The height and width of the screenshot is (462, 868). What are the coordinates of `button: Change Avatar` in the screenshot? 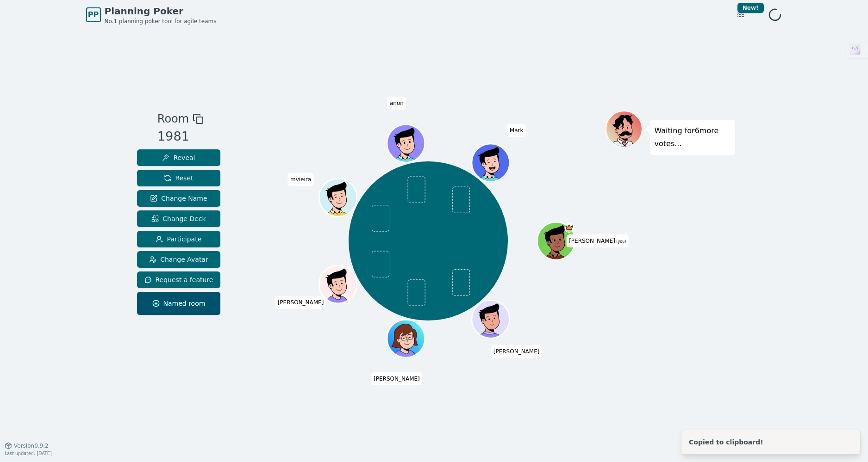 It's located at (179, 260).